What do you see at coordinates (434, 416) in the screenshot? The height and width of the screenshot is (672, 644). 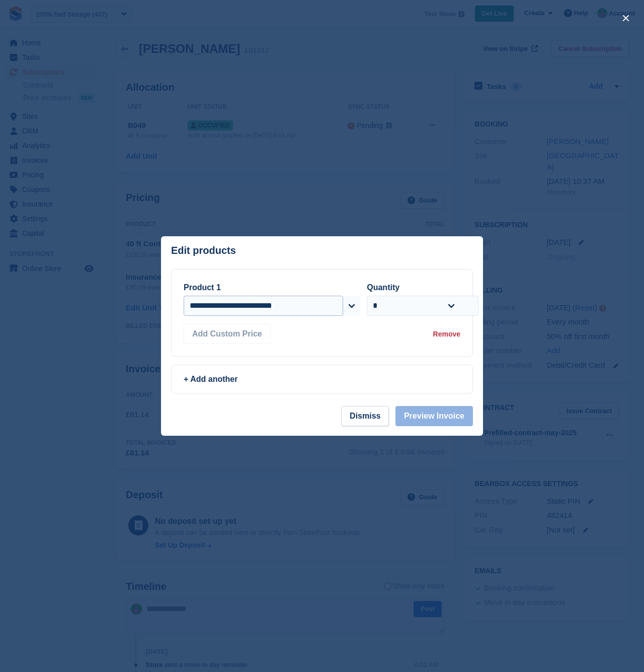 I see `button: Preview Invoice` at bounding box center [434, 416].